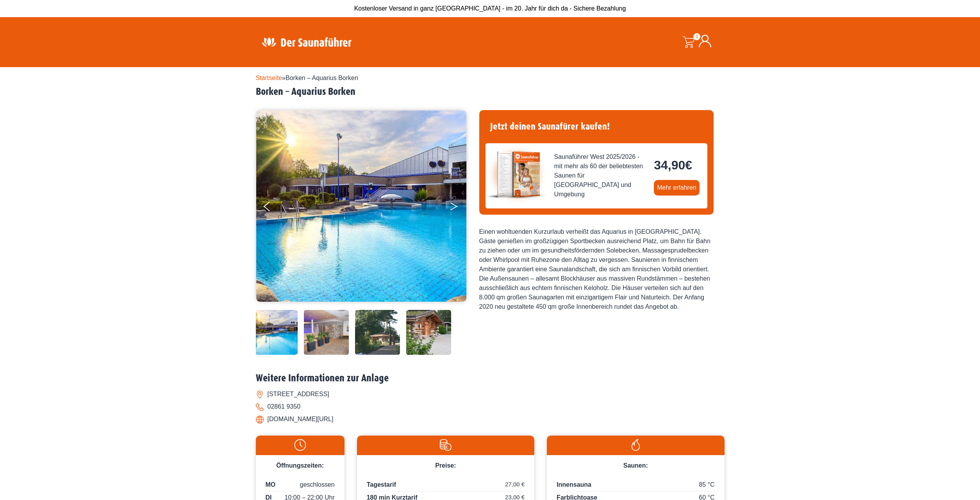 This screenshot has height=500, width=980. Describe the element at coordinates (269, 78) in the screenshot. I see `a: Startseite` at that location.